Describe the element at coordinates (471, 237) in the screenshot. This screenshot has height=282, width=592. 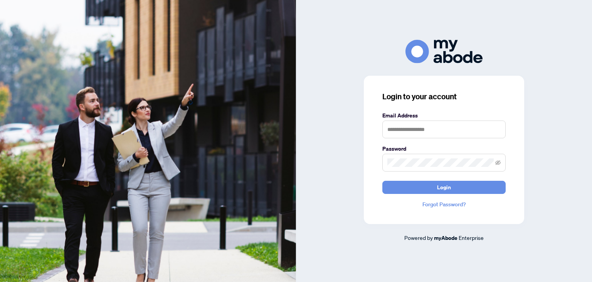
I see `span: Enterprise` at that location.